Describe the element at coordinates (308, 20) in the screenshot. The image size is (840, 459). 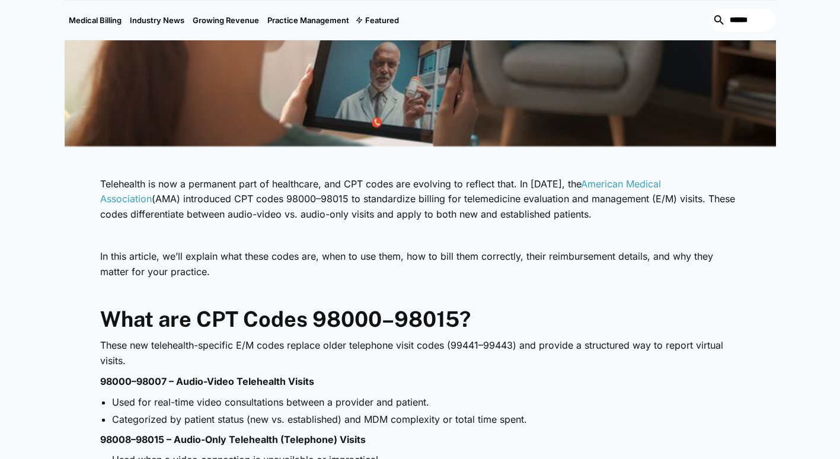
I see `a: Practice Management` at that location.